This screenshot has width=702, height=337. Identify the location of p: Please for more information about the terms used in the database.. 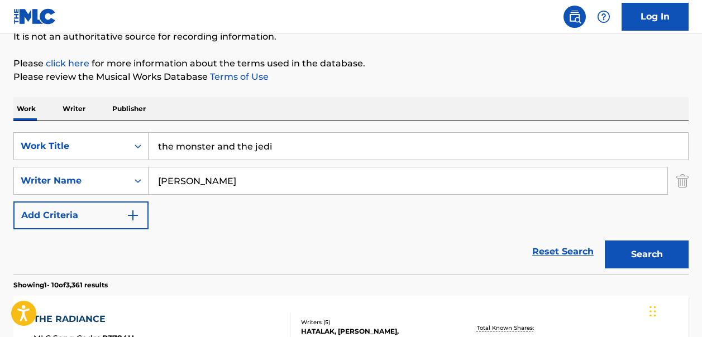
(351, 64).